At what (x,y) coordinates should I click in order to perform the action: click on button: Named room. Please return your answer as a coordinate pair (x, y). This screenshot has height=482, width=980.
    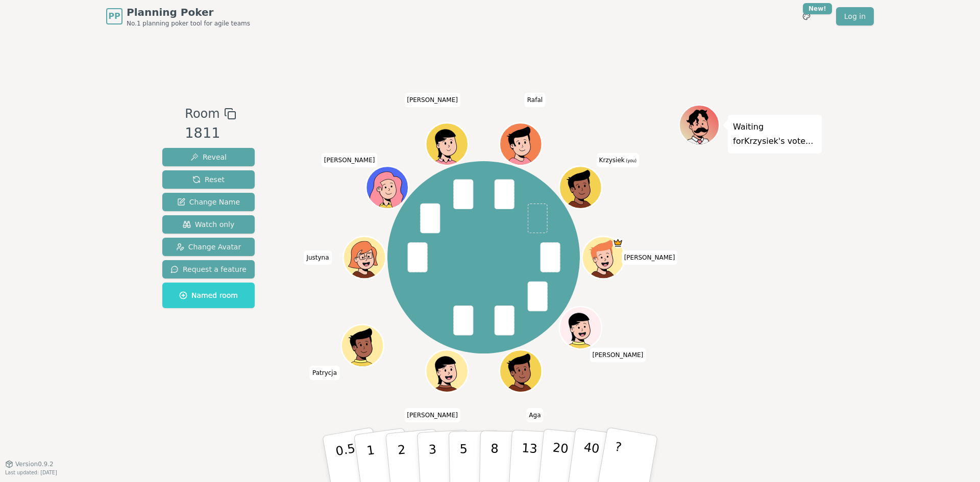
    Looking at the image, I should click on (208, 295).